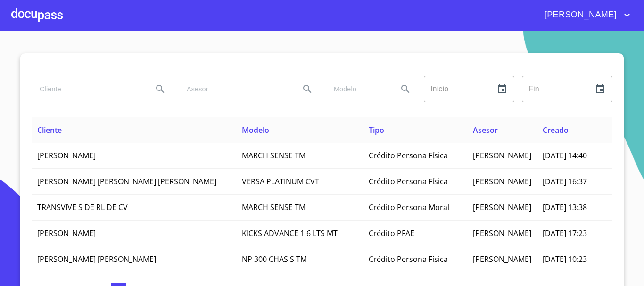  Describe the element at coordinates (485, 130) in the screenshot. I see `span: Asesor` at that location.